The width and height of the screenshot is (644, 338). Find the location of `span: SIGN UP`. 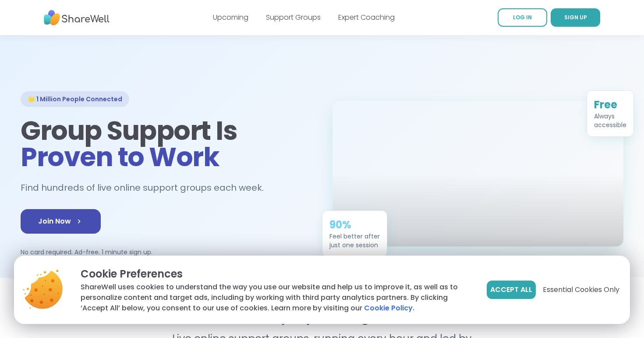

span: SIGN UP is located at coordinates (576, 17).